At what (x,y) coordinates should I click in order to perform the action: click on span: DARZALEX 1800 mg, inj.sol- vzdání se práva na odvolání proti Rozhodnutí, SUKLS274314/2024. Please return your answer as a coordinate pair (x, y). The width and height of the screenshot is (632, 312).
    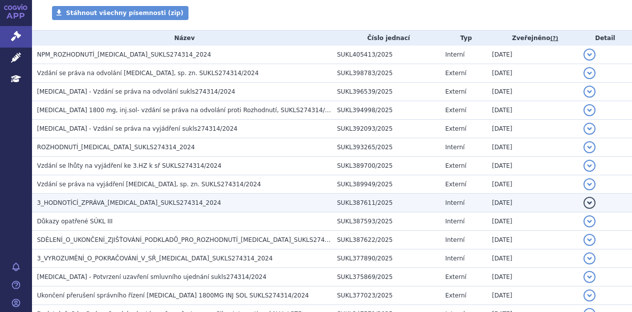
    Looking at the image, I should click on (189, 110).